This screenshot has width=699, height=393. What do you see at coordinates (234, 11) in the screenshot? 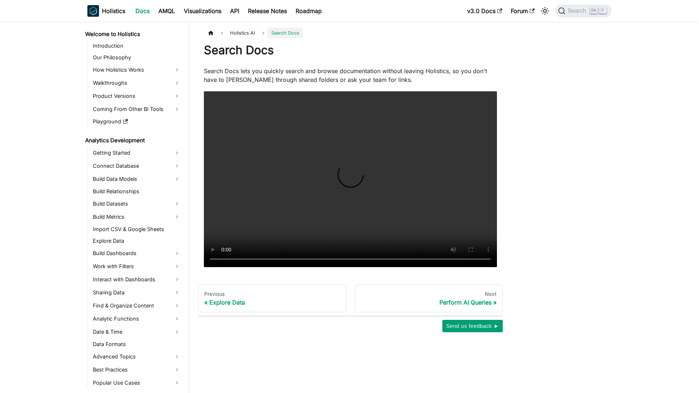
I see `a: API` at bounding box center [234, 11].